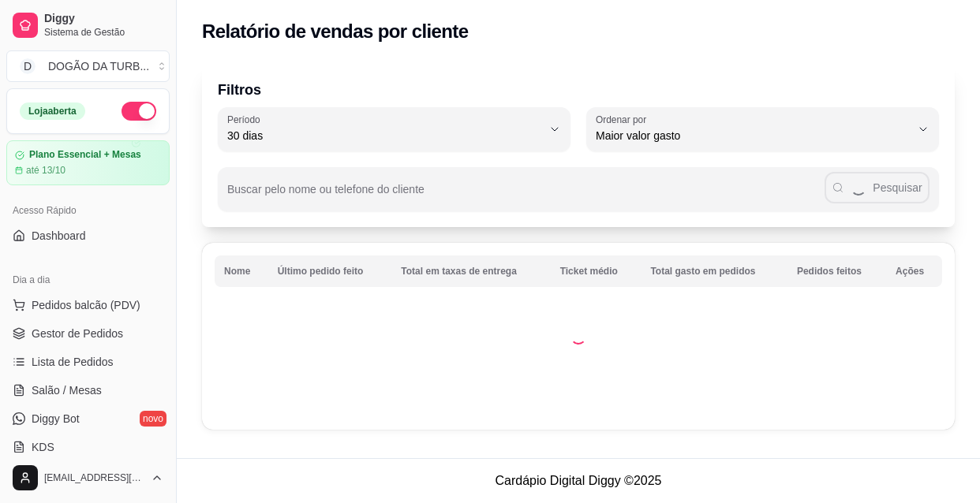 The height and width of the screenshot is (503, 980). What do you see at coordinates (578, 337) in the screenshot?
I see `div: Loading` at bounding box center [578, 337].